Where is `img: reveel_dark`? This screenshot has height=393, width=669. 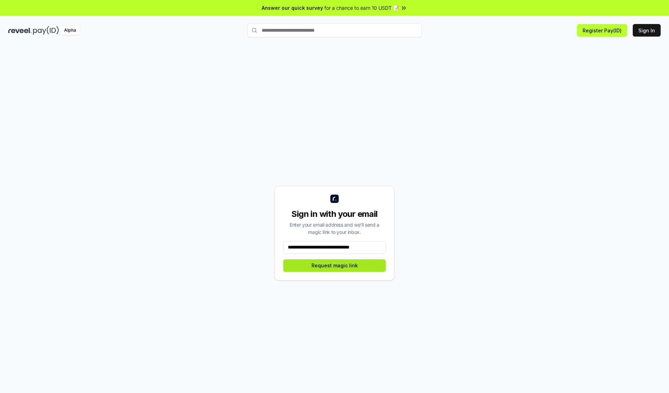 img: reveel_dark is located at coordinates (20, 30).